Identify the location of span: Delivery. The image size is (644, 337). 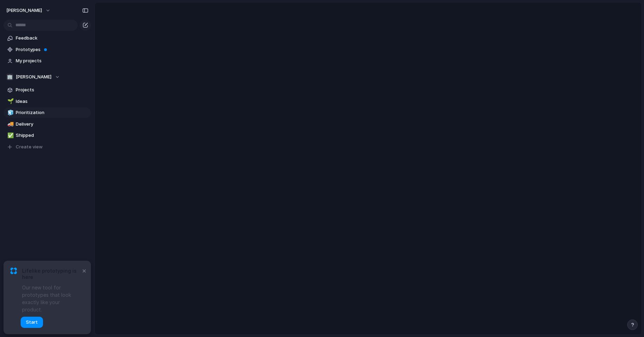
(52, 124).